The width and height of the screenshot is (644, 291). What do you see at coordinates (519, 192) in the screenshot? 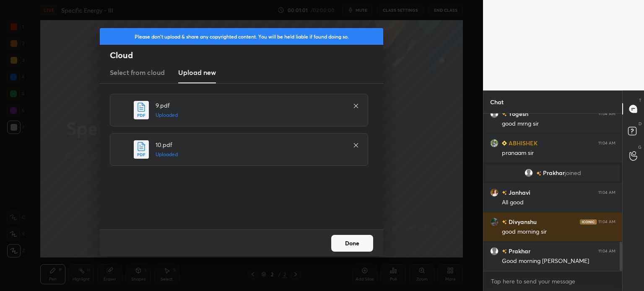
I see `h6: Janhavi` at bounding box center [519, 192].